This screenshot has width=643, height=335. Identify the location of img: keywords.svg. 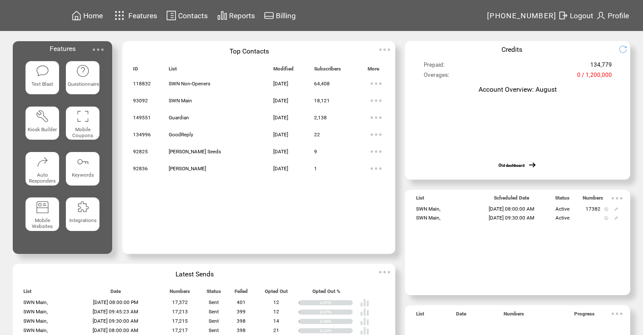
(83, 162).